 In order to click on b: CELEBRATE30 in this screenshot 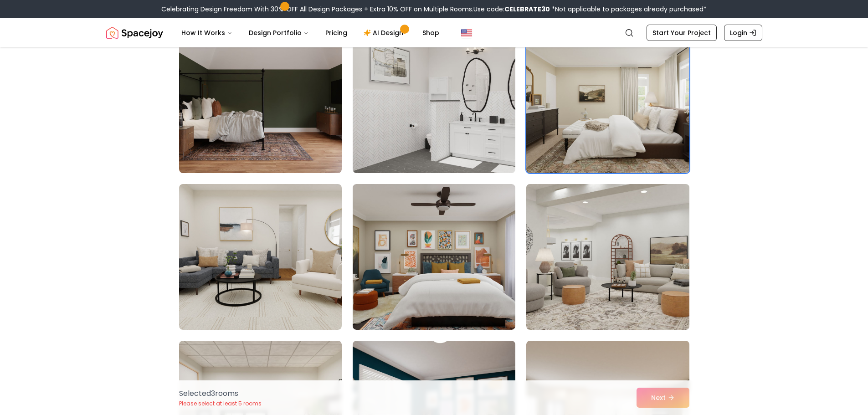, I will do `click(527, 9)`.